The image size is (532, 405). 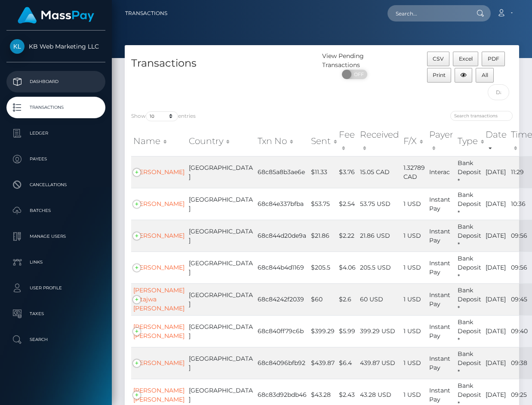 What do you see at coordinates (282, 268) in the screenshot?
I see `td: 68c844b4d1169` at bounding box center [282, 268].